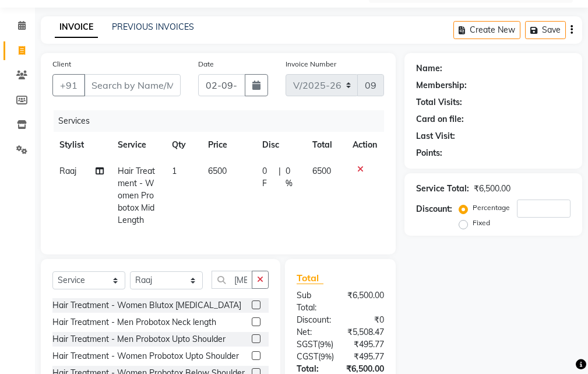 This screenshot has width=588, height=374. What do you see at coordinates (267, 177) in the screenshot?
I see `span: 0 F` at bounding box center [267, 177].